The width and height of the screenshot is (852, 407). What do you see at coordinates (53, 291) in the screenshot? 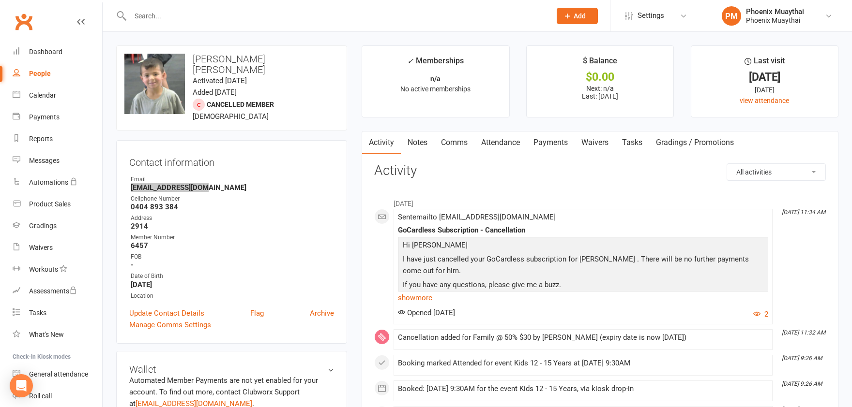
I see `div: Assessments` at bounding box center [53, 291].